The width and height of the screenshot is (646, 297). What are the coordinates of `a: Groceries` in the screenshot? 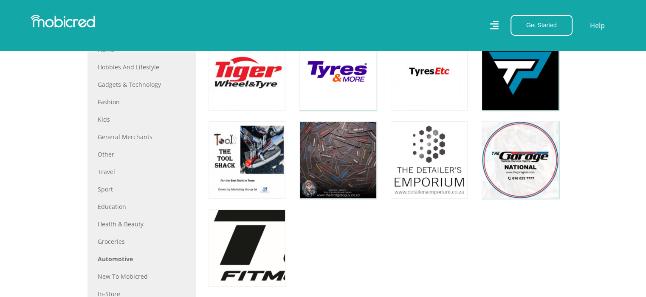 It's located at (141, 241).